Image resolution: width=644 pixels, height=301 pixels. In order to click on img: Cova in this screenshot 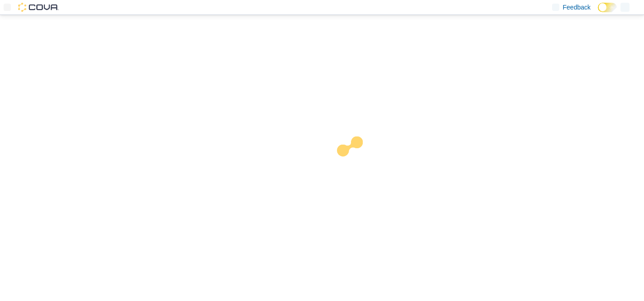, I will do `click(38, 7)`.